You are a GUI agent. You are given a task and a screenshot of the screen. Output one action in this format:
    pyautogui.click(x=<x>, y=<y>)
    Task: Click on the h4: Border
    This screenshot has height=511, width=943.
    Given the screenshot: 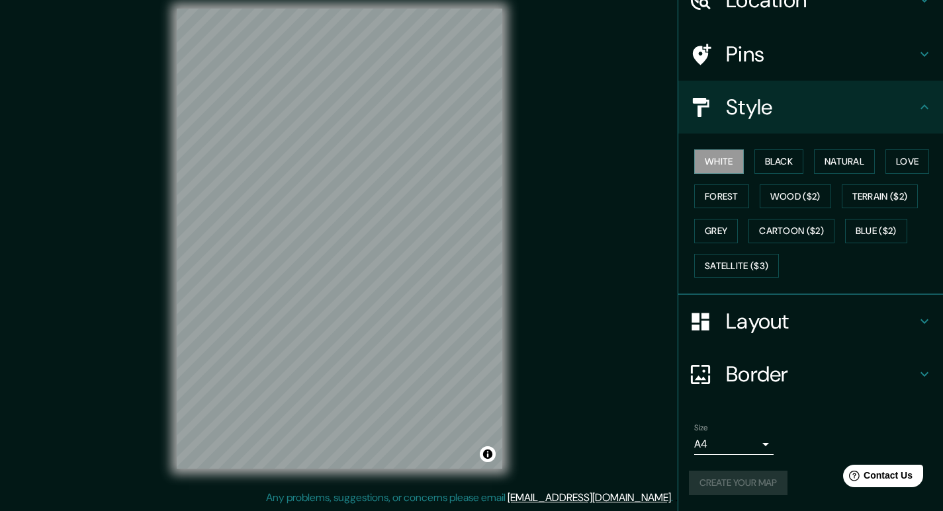 What is the action you would take?
    pyautogui.click(x=821, y=374)
    